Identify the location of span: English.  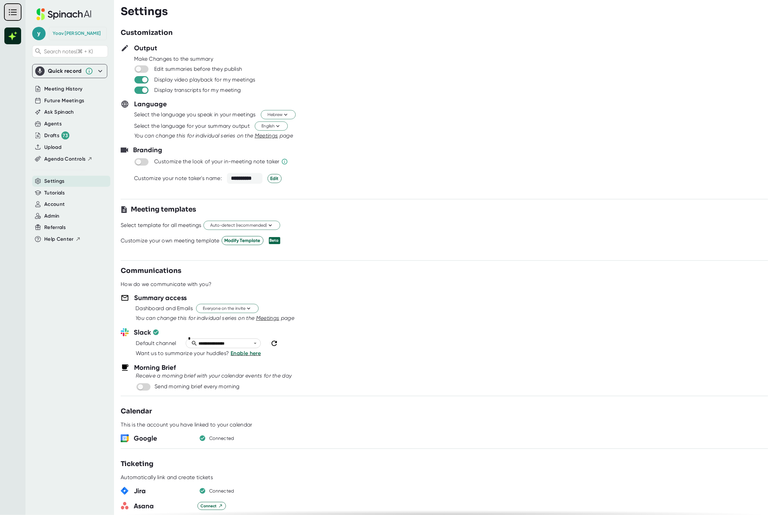
(271, 126).